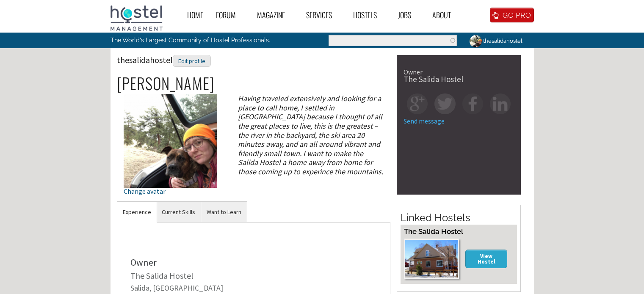 Image resolution: width=644 pixels, height=294 pixels. What do you see at coordinates (392, 40) in the screenshot?
I see `input: Enter the terms you wish to search for.` at bounding box center [392, 40].